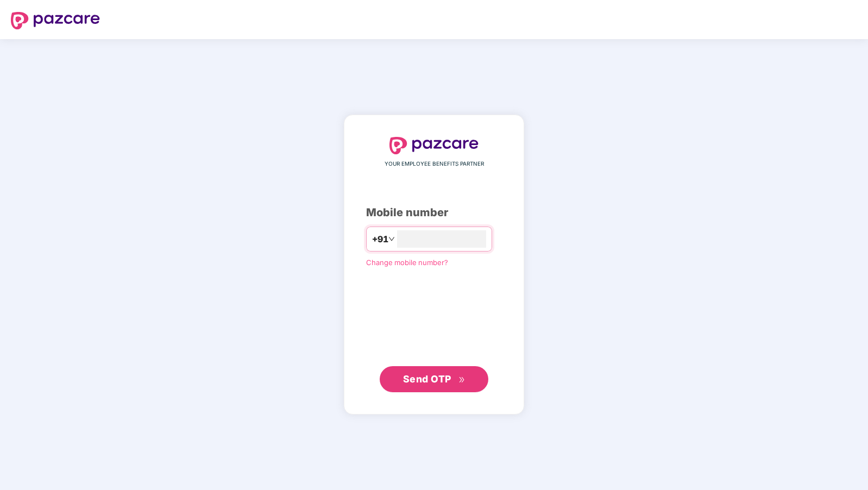  I want to click on span: +91, so click(381, 239).